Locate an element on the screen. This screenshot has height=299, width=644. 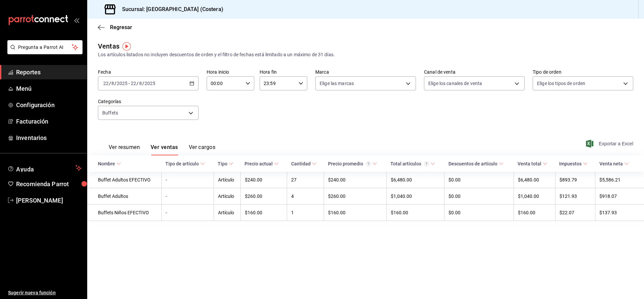
div: Impuestos is located at coordinates (570, 164).